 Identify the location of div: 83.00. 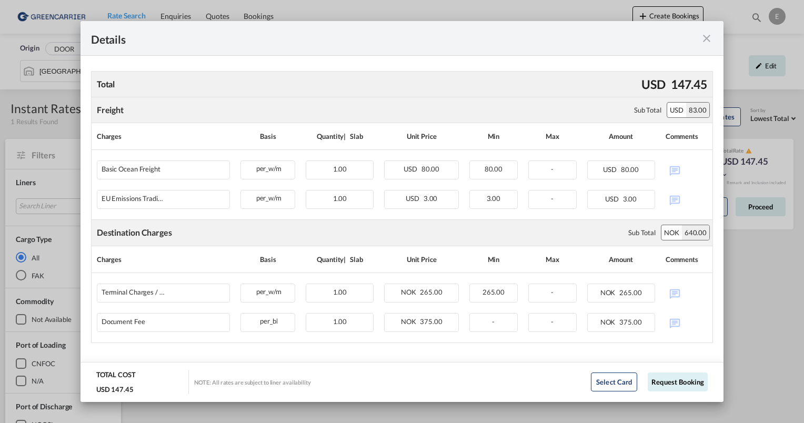
(698, 110).